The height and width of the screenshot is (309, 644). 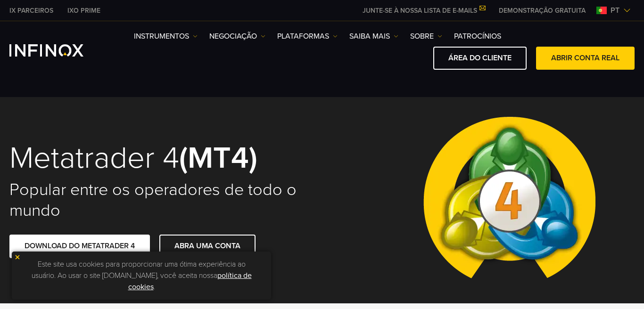 I want to click on a: SOBRE, so click(x=426, y=36).